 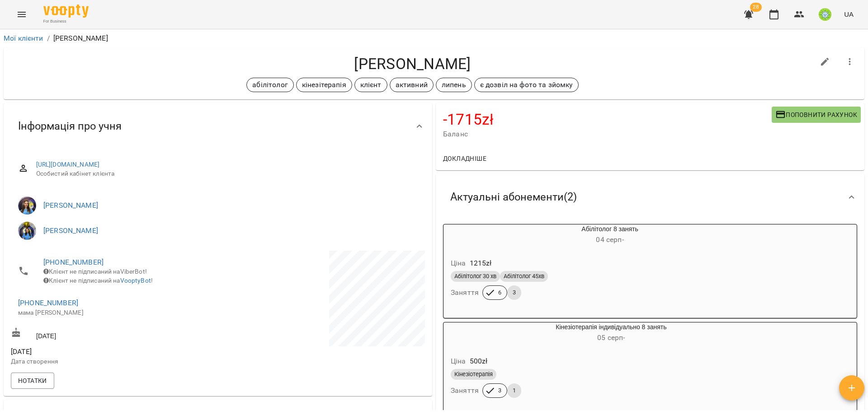 What do you see at coordinates (475, 277) in the screenshot?
I see `span: Абілітолог 30 хв` at bounding box center [475, 277].